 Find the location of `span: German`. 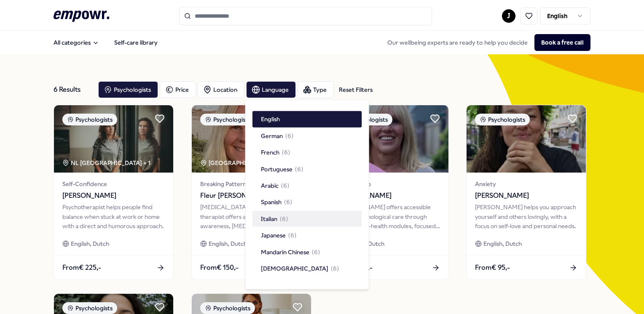

span: German is located at coordinates (272, 136).